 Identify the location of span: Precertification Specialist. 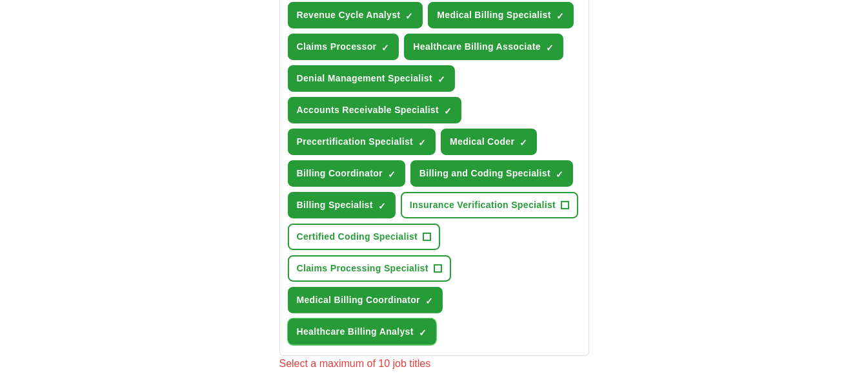
(355, 141).